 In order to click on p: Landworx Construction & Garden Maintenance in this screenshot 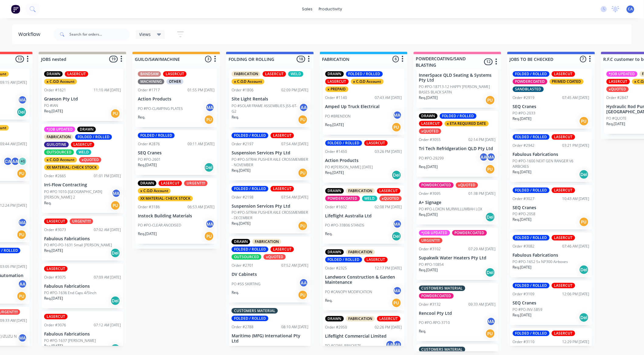, I will do `click(364, 280)`.